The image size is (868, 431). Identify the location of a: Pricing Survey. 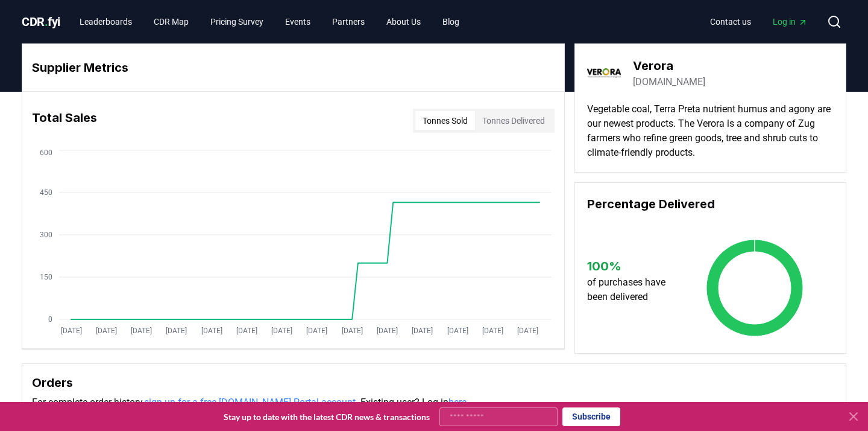
(237, 21).